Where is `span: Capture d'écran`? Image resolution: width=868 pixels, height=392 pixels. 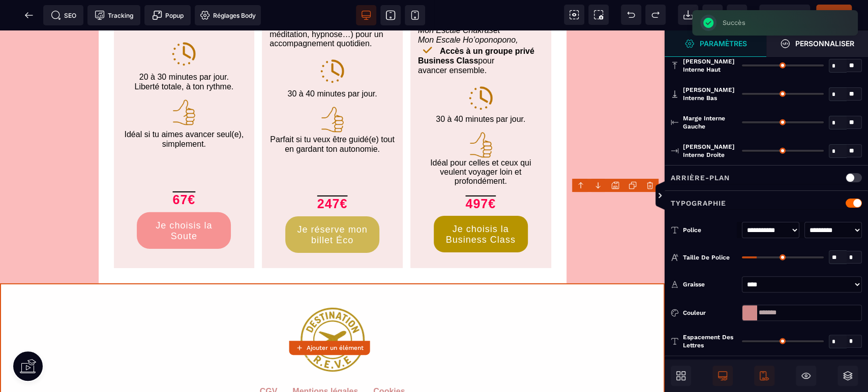
span: Capture d'écran is located at coordinates (599, 15).